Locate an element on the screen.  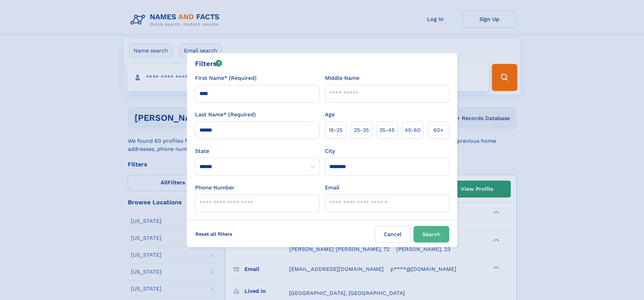
label: Cancel is located at coordinates (393, 234).